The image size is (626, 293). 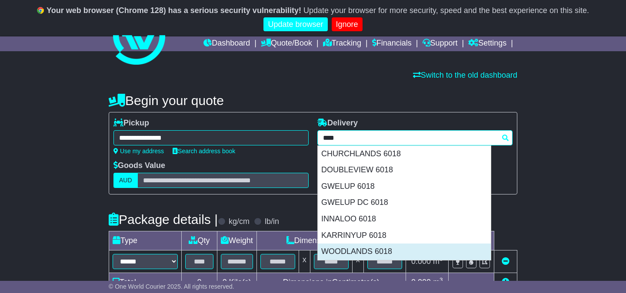 What do you see at coordinates (204, 151) in the screenshot?
I see `a: Search address book` at bounding box center [204, 151].